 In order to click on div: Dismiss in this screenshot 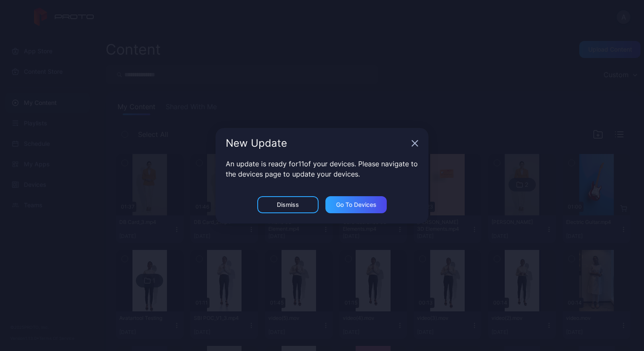, I will do `click(288, 205)`.